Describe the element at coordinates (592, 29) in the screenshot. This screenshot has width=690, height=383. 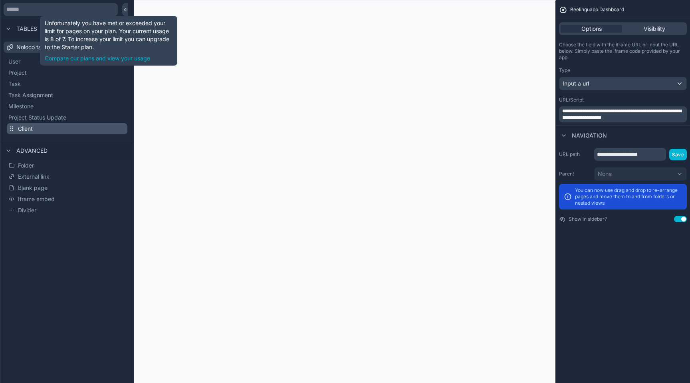
I see `span: Options` at that location.